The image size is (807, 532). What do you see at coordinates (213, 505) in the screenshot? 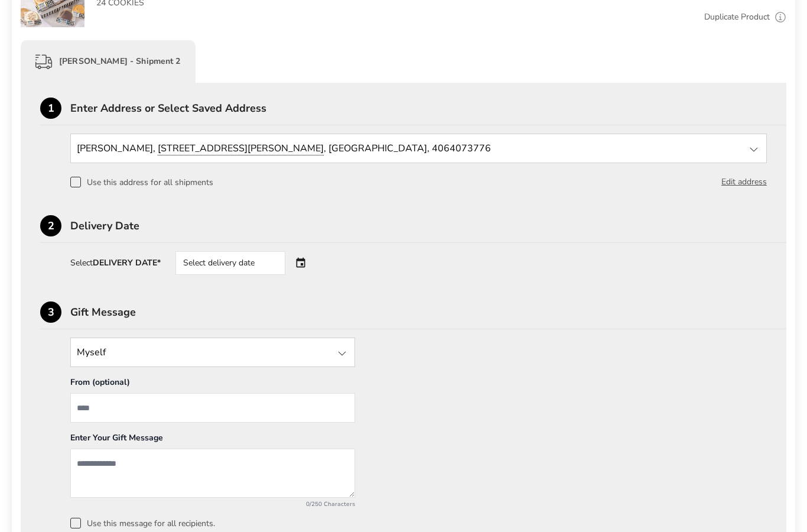
I see `div: 0/250 Characters` at bounding box center [213, 505].